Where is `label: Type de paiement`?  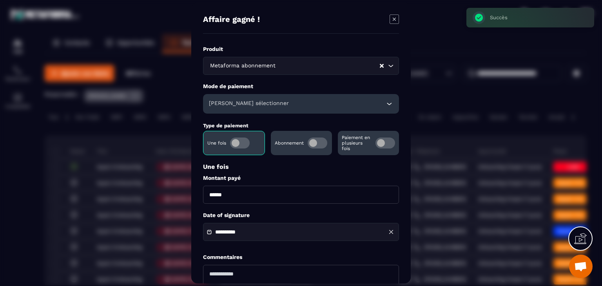 label: Type de paiement is located at coordinates (226, 125).